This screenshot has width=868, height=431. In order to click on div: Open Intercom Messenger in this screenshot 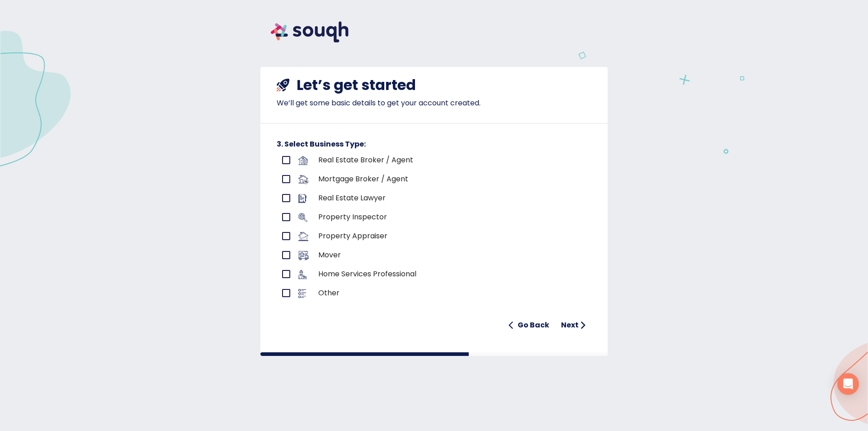, I will do `click(849, 384)`.